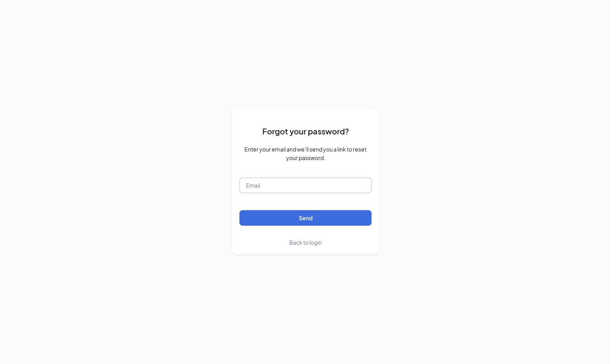  What do you see at coordinates (305, 242) in the screenshot?
I see `a: Back to login` at bounding box center [305, 242].